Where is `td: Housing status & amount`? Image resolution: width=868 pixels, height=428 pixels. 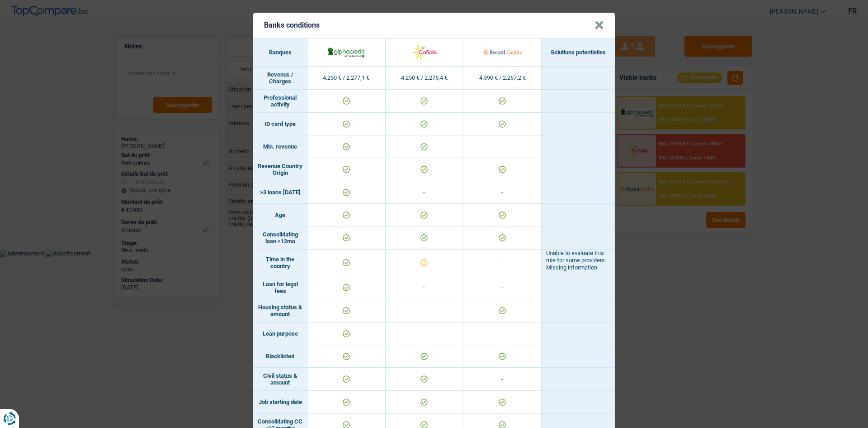
td: Housing status & amount is located at coordinates (280, 311).